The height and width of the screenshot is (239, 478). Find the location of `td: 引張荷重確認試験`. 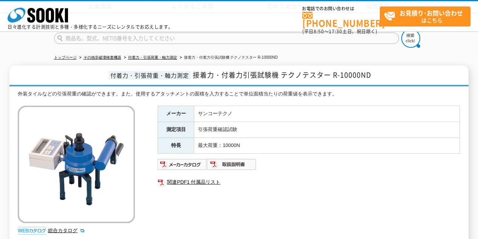

td: 引張荷重確認試験 is located at coordinates (327, 129).